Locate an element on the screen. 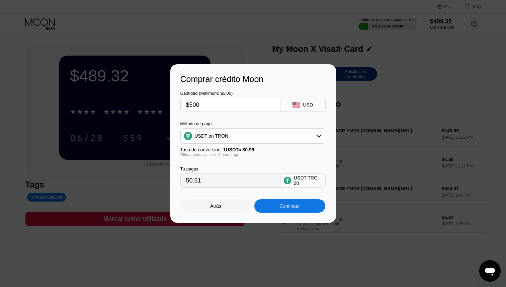 The height and width of the screenshot is (287, 506). div: Tasa de conversión: is located at coordinates (253, 150).